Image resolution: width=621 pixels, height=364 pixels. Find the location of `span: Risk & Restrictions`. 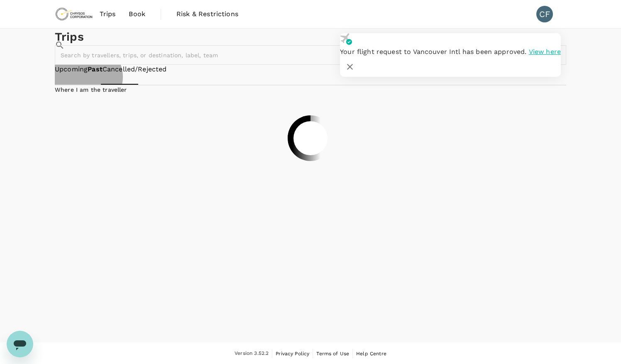

span: Risk & Restrictions is located at coordinates (207, 14).